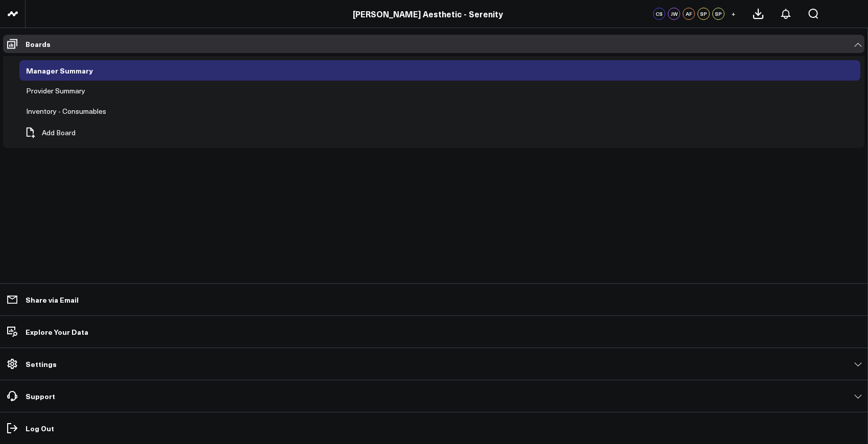 The height and width of the screenshot is (444, 868). Describe the element at coordinates (63, 91) in the screenshot. I see `a: Provider SummaryOpen board menu` at that location.